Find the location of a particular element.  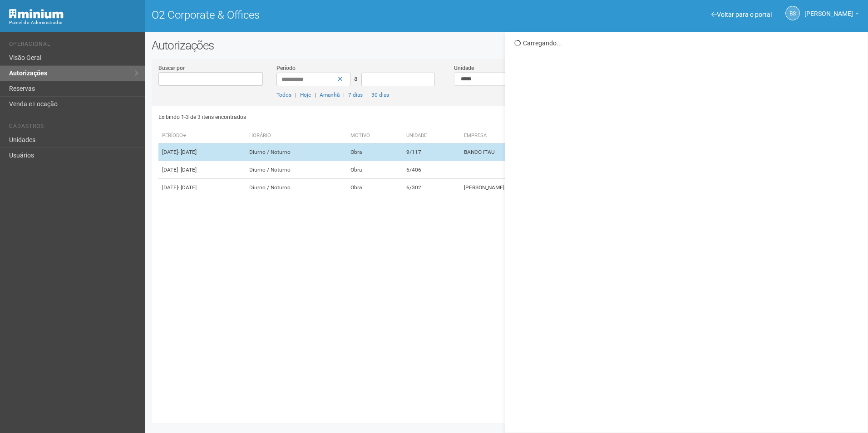

td: BANCO ITAU is located at coordinates (545, 152).